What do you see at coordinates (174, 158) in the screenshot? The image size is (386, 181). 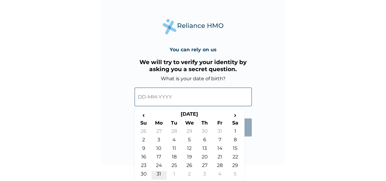 I see `td: 18` at bounding box center [174, 158].